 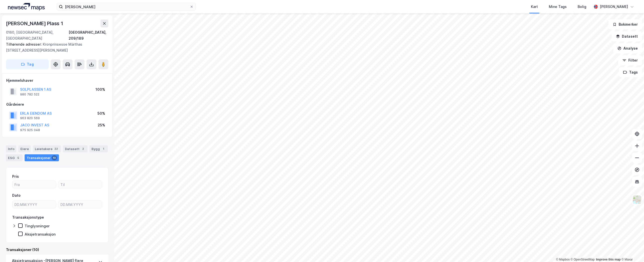 What do you see at coordinates (30, 130) in the screenshot?
I see `div: 975 925 048` at bounding box center [30, 130].